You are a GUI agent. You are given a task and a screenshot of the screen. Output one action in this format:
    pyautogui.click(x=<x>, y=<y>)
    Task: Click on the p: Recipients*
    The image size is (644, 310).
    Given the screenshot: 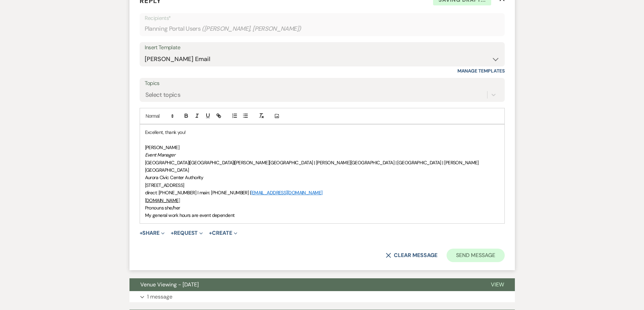 What is the action you would take?
    pyautogui.click(x=322, y=18)
    